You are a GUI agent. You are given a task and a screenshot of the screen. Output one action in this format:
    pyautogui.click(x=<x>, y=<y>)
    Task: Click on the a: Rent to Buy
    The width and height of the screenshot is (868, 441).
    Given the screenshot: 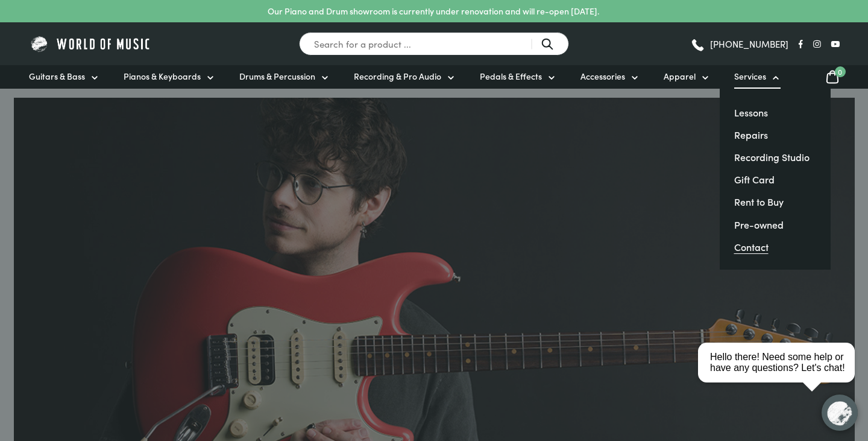 What is the action you would take?
    pyautogui.click(x=759, y=201)
    